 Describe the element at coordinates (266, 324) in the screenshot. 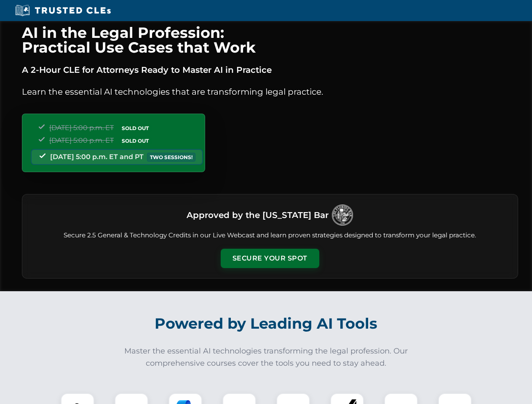

I see `h2: Powered by Leading AI Tools` at that location.